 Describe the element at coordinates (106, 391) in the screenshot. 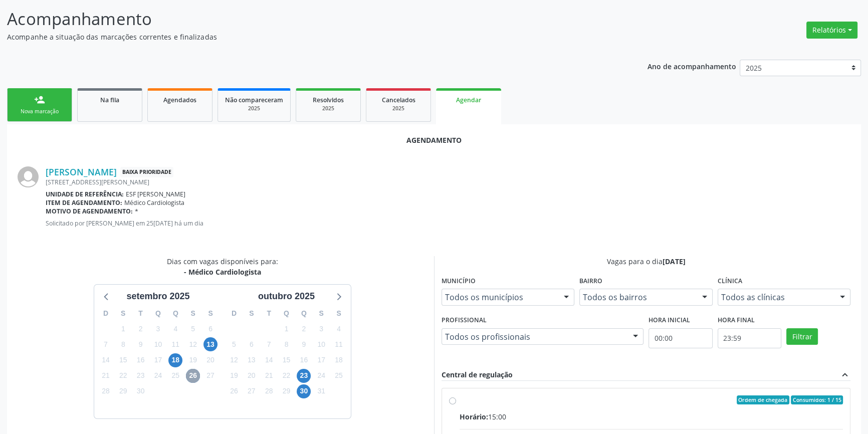

I see `span: domingo, 28 de setembro de 2025` at that location.